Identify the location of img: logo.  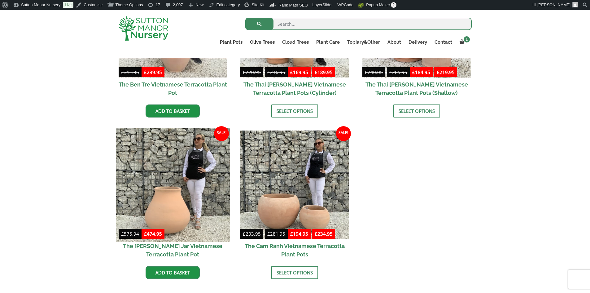
(143, 28).